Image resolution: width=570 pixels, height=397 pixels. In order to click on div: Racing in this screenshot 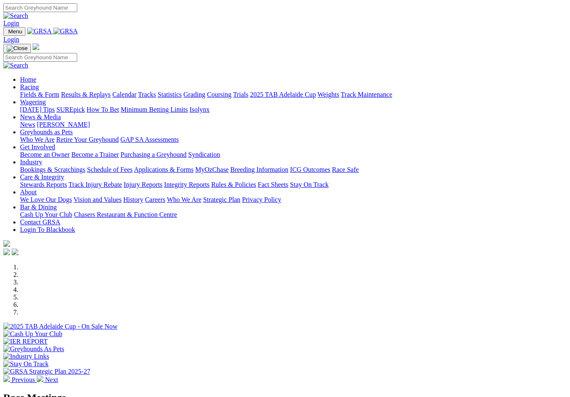, I will do `click(293, 95)`.